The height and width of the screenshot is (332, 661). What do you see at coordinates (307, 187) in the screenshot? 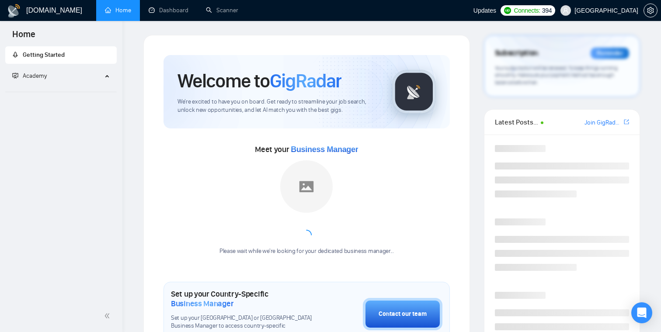
I see `img: placeholder.png` at bounding box center [307, 187].